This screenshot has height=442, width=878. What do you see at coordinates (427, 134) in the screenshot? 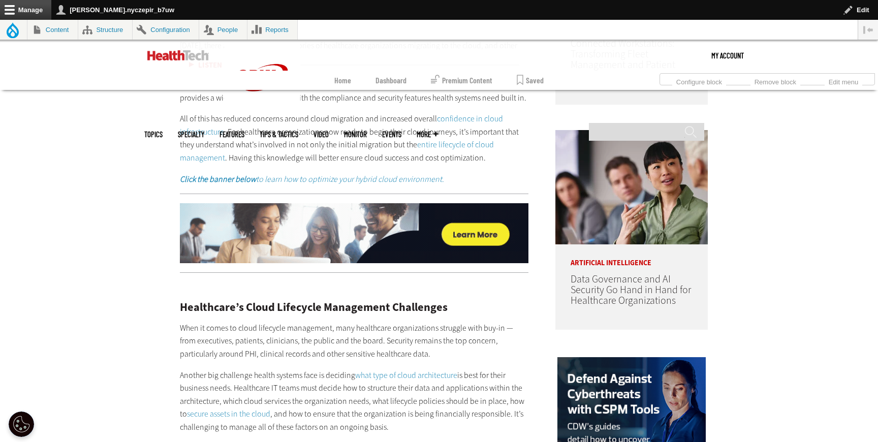
I see `span: More` at bounding box center [427, 134].